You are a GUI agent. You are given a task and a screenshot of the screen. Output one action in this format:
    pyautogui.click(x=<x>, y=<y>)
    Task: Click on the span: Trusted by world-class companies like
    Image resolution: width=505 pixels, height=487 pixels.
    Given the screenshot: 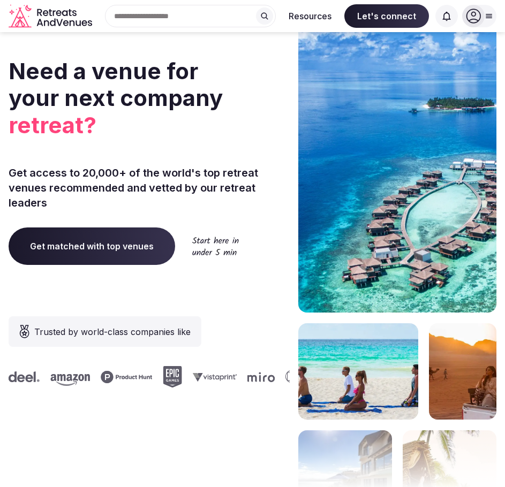 What is the action you would take?
    pyautogui.click(x=112, y=332)
    